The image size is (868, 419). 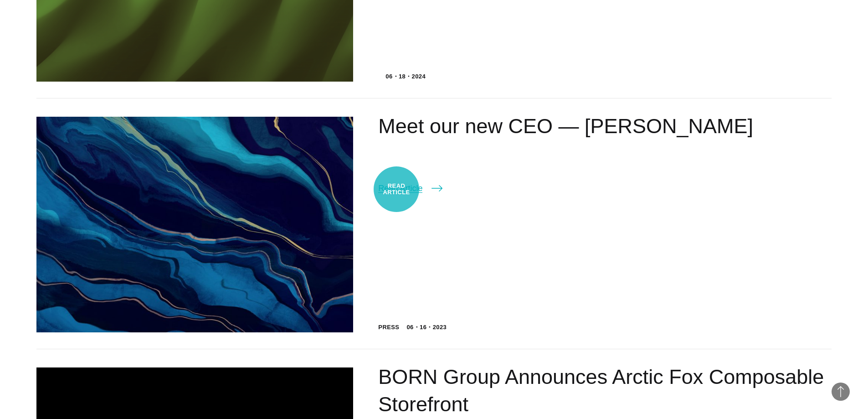 What do you see at coordinates (405, 76) in the screenshot?
I see `time: 06・18・2024` at bounding box center [405, 76].